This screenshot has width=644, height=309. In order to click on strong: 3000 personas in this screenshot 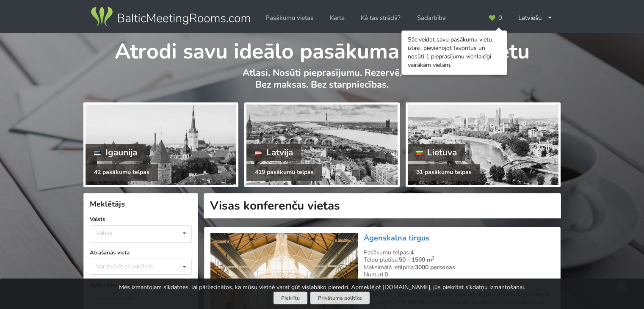, I will do `click(435, 267)`.